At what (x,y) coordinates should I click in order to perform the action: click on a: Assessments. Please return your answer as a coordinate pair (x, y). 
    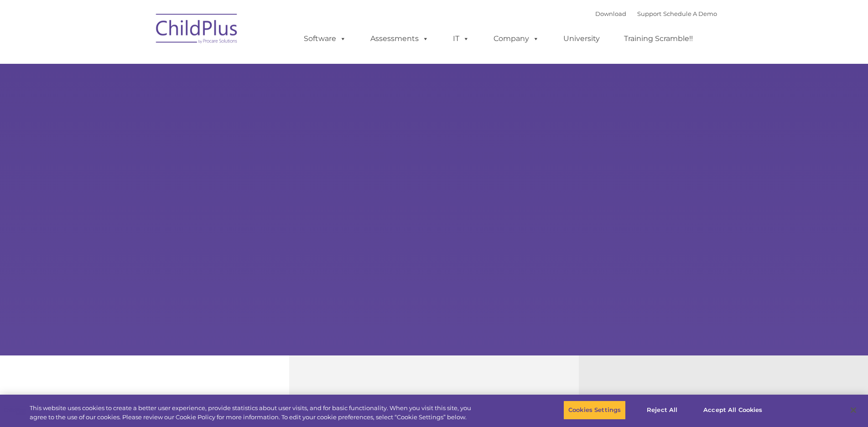
    Looking at the image, I should click on (400, 39).